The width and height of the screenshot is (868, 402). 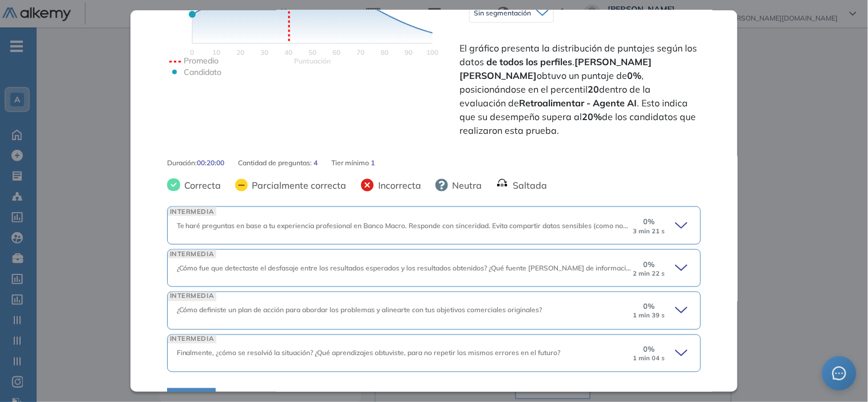 What do you see at coordinates (192, 52) in the screenshot?
I see `text: 0` at bounding box center [192, 52].